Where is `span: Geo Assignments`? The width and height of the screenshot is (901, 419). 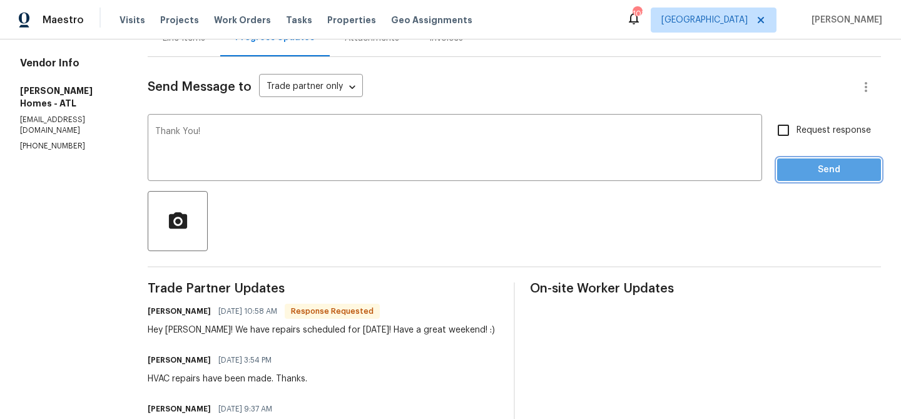 span: Geo Assignments is located at coordinates (432, 20).